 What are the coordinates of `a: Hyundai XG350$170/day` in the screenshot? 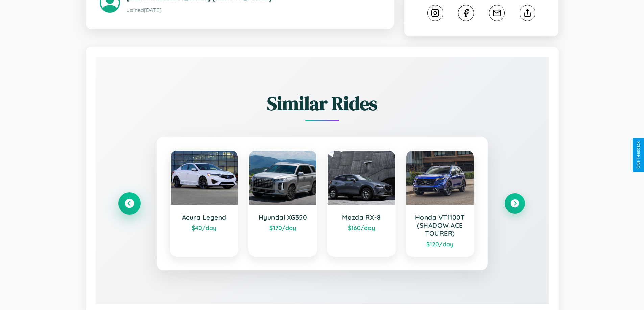 It's located at (283, 203).